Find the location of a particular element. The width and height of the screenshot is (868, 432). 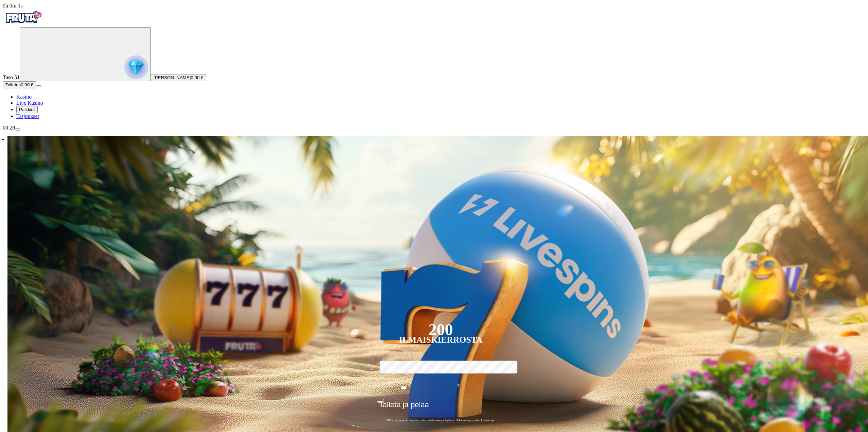

div: Ilmaiskierrosta is located at coordinates (441, 340).